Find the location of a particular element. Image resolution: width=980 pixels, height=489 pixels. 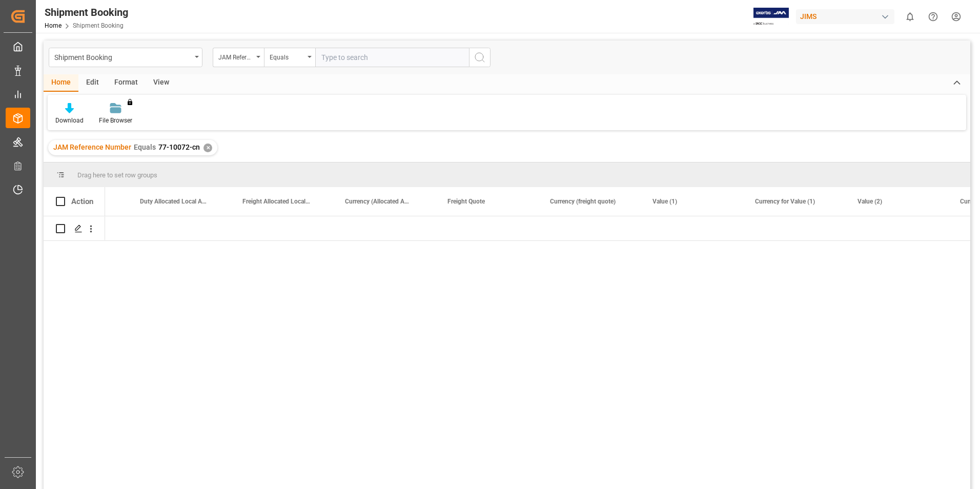

div: Action is located at coordinates (82, 201).